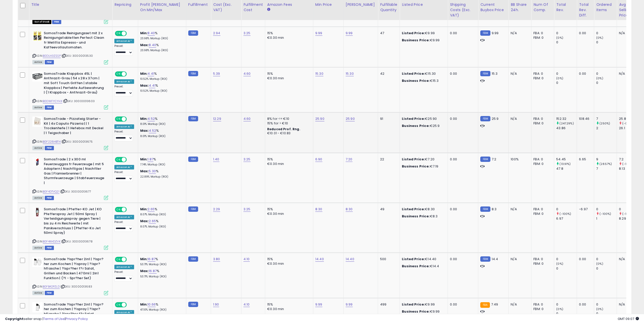 This screenshot has width=644, height=324. Describe the element at coordinates (584, 119) in the screenshot. I see `div: 108.46` at that location.